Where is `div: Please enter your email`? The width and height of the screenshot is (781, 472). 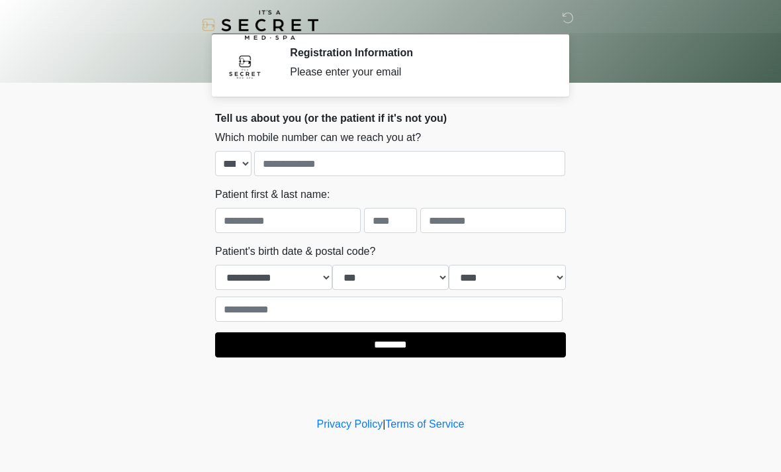
div: Please enter your email is located at coordinates (418, 72).